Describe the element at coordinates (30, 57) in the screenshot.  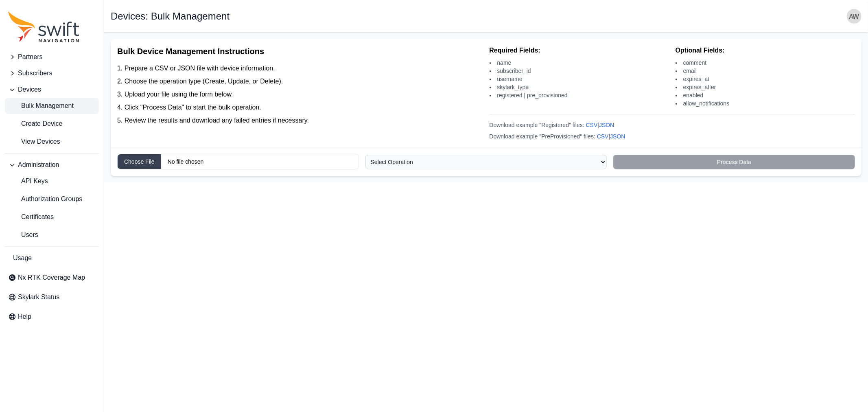
I see `span: Partners` at that location.